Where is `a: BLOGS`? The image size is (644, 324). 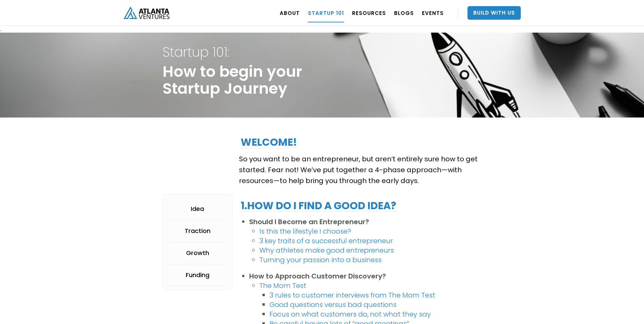 a: BLOGS is located at coordinates (404, 13).